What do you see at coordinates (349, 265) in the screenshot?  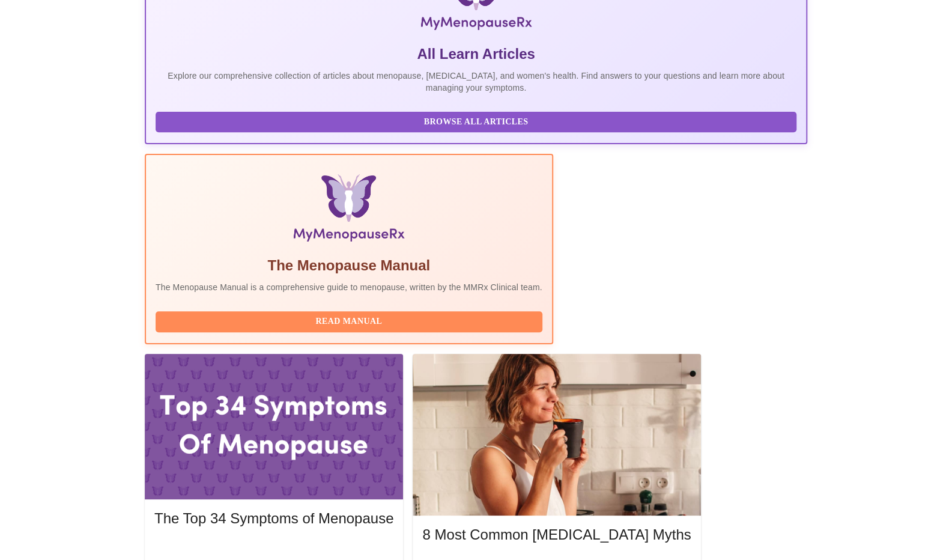 I see `h5: The Menopause Manual` at bounding box center [349, 265].